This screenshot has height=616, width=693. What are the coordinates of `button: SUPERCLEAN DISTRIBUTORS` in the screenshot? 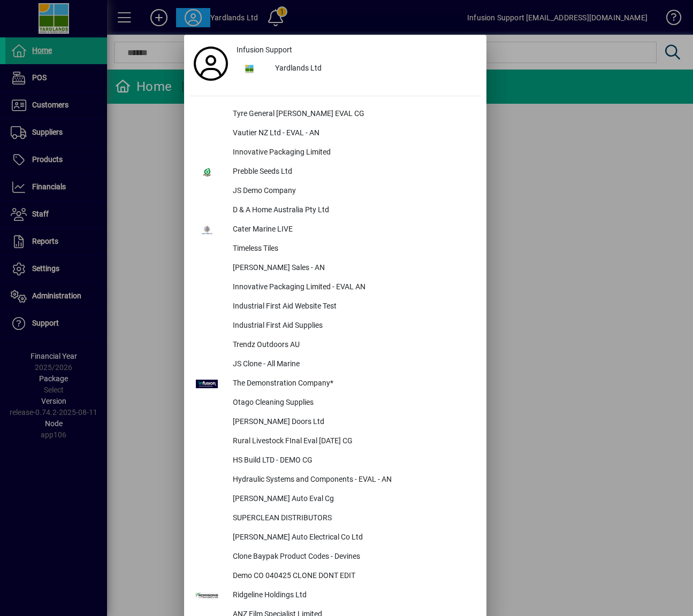 It's located at (335, 519).